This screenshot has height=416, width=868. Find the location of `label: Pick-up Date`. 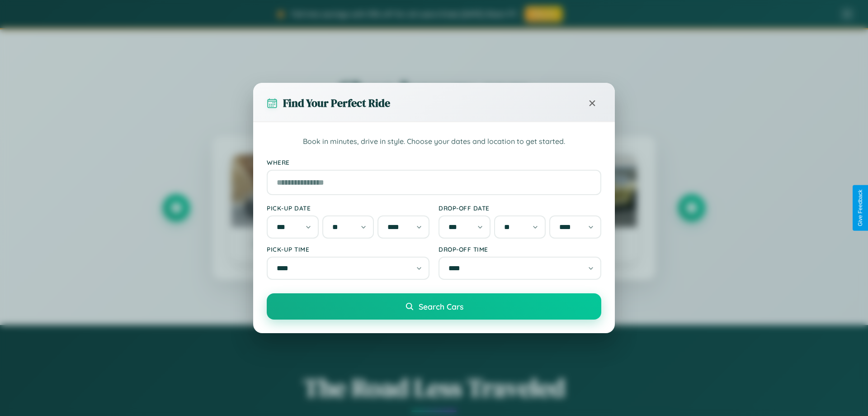

label: Pick-up Date is located at coordinates (348, 208).